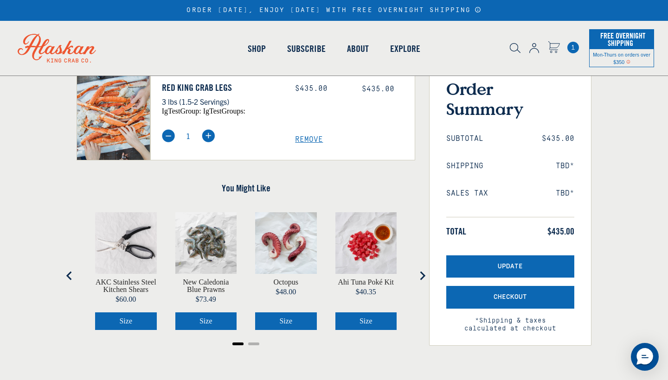 Image resolution: width=668 pixels, height=380 pixels. Describe the element at coordinates (246, 188) in the screenshot. I see `h4: You Might Like` at that location.